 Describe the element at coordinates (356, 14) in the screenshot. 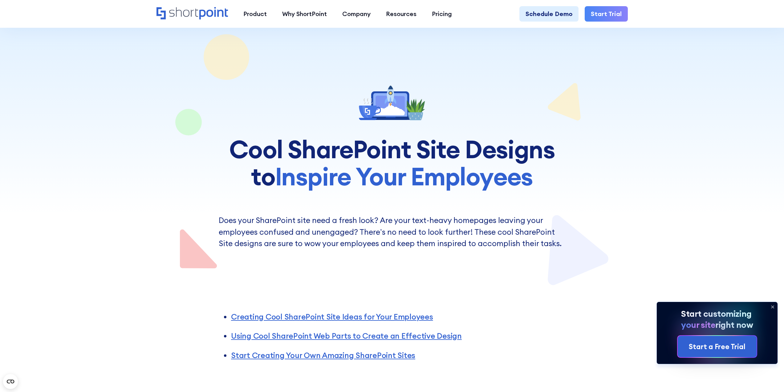

I see `a: Company` at that location.